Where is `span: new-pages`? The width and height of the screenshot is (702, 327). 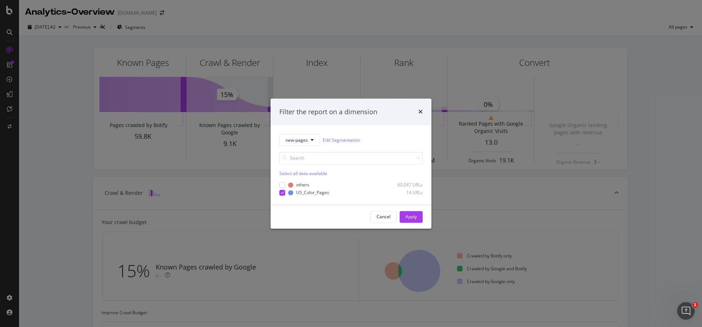
span: new-pages is located at coordinates (297, 140).